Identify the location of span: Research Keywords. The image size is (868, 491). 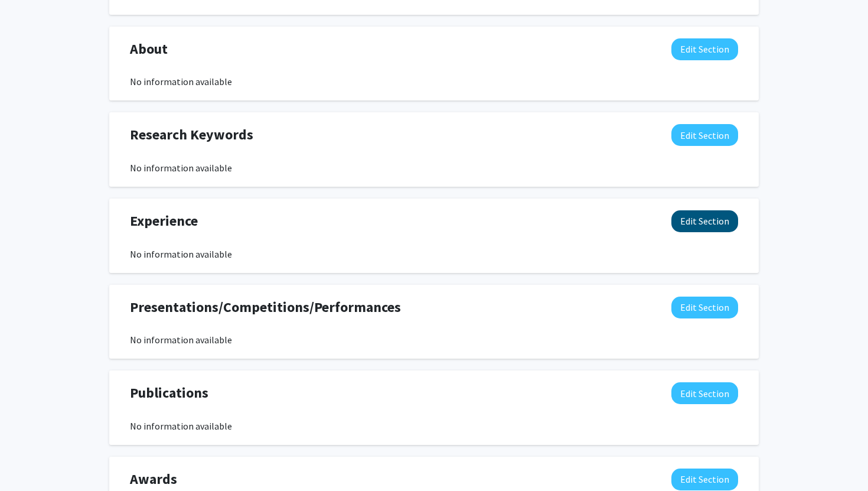
(191, 134).